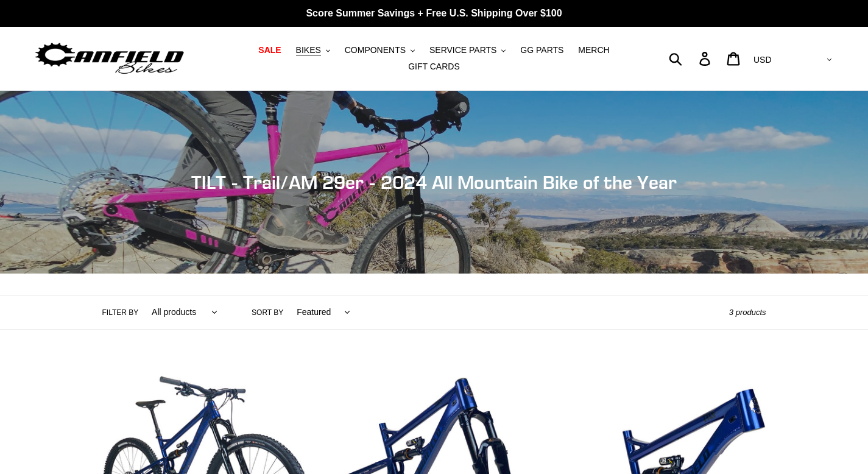 This screenshot has height=474, width=868. Describe the element at coordinates (542, 50) in the screenshot. I see `span: GG PARTS` at that location.